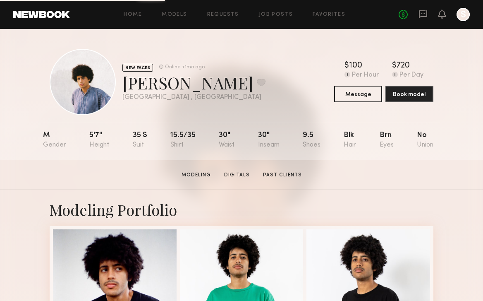  I want to click on button: Message, so click(358, 94).